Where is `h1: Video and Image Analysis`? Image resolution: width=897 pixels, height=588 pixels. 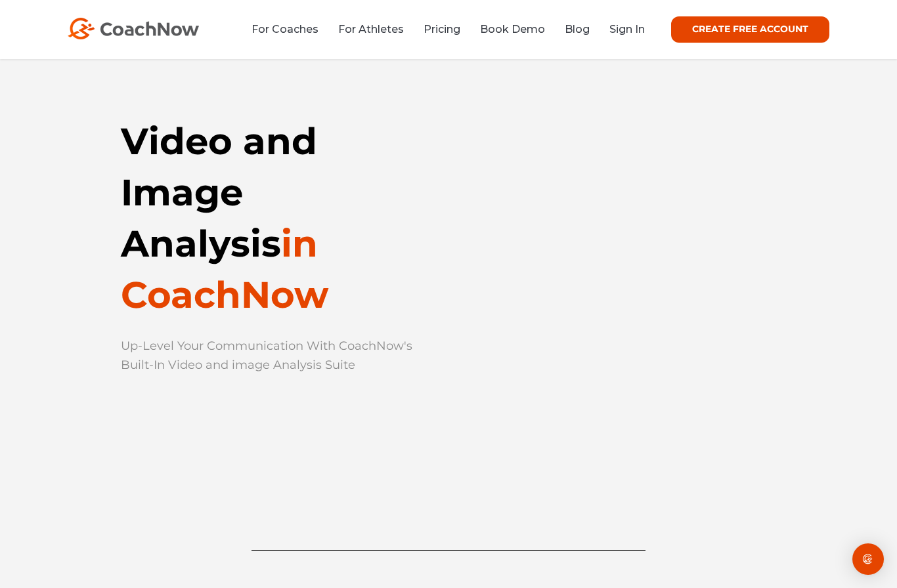 h1: Video and Image Analysis is located at coordinates (284, 218).